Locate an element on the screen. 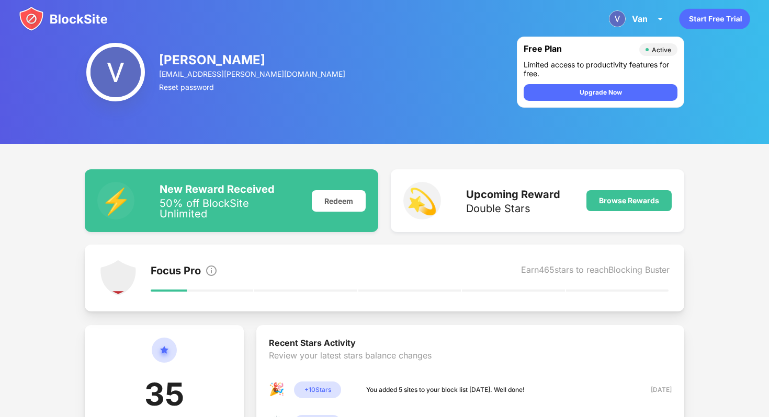  div: Limited access to productivity features for free. is located at coordinates (600, 69).